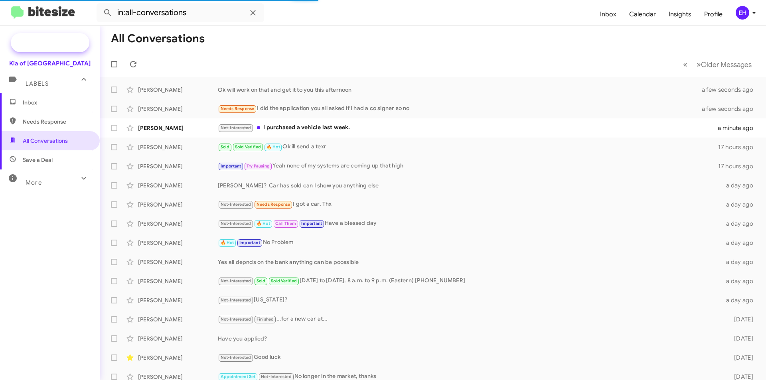  What do you see at coordinates (465, 109) in the screenshot?
I see `div: I did the application you all asked if I had a co signer so no` at bounding box center [465, 109].